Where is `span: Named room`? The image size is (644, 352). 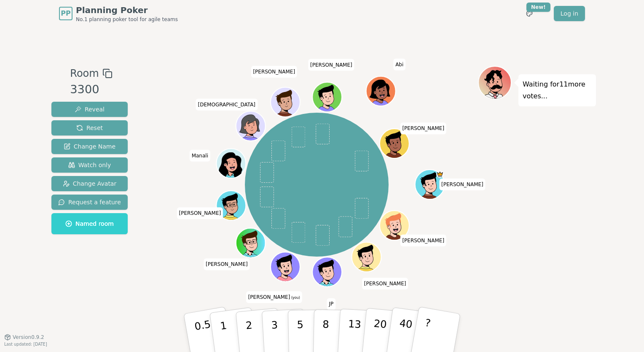
span: Named room is located at coordinates (89, 224).